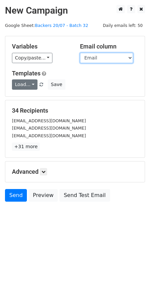 The width and height of the screenshot is (150, 295). Describe the element at coordinates (26, 73) in the screenshot. I see `a: Templates` at that location.